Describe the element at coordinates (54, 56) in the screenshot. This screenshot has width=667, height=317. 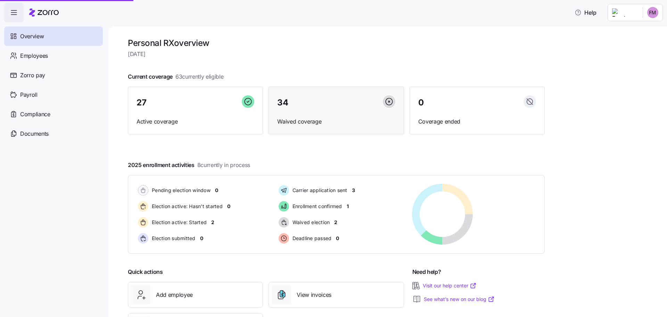
I see `a: Employees` at that location.